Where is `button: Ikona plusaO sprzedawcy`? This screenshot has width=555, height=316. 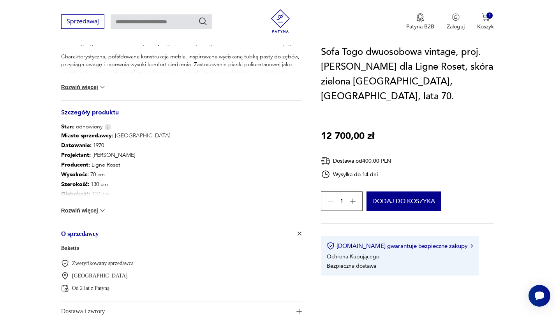 button: Ikona plusaO sprzedawcy is located at coordinates (181, 234).